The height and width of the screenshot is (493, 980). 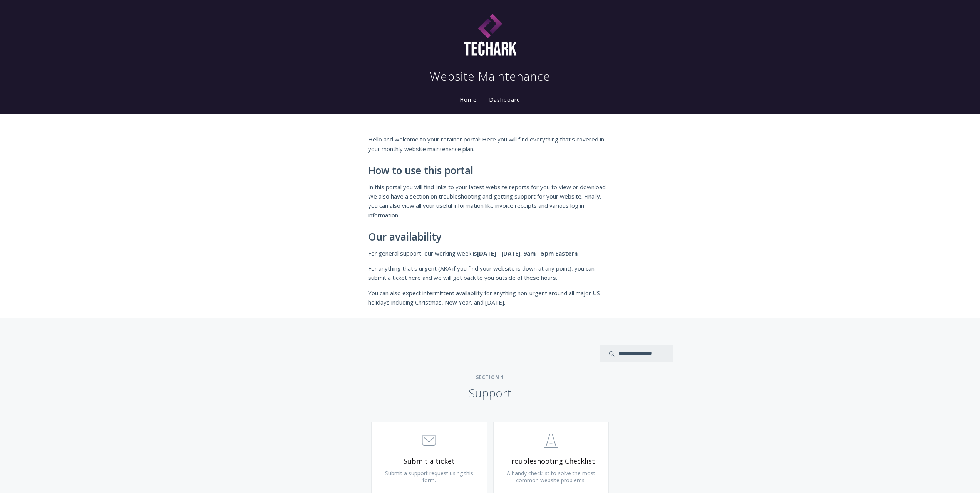 What do you see at coordinates (490, 144) in the screenshot?
I see `p: Hello and welcome to your retainer portal! Here you will find everything that's covered in your m...` at bounding box center [490, 144].